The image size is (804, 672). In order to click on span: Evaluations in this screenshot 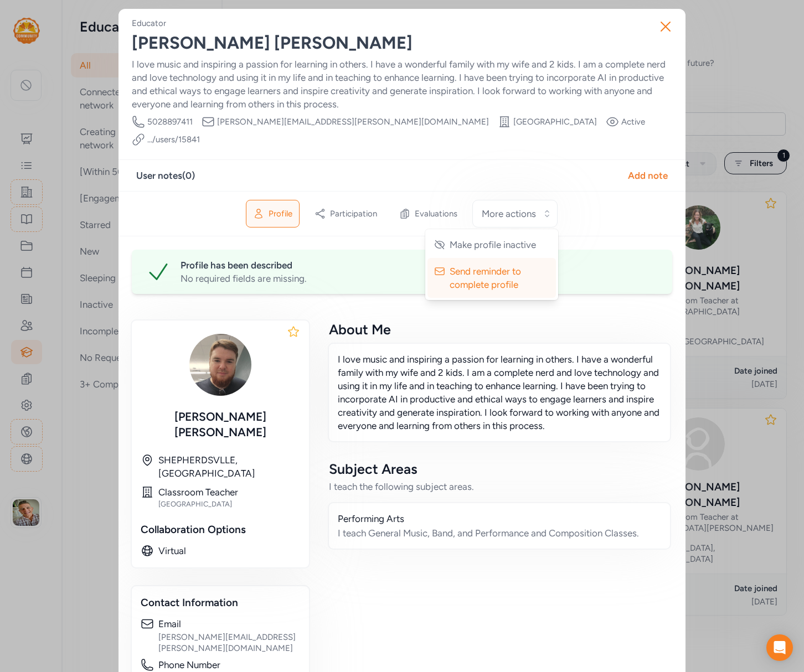, I will do `click(436, 214)`.